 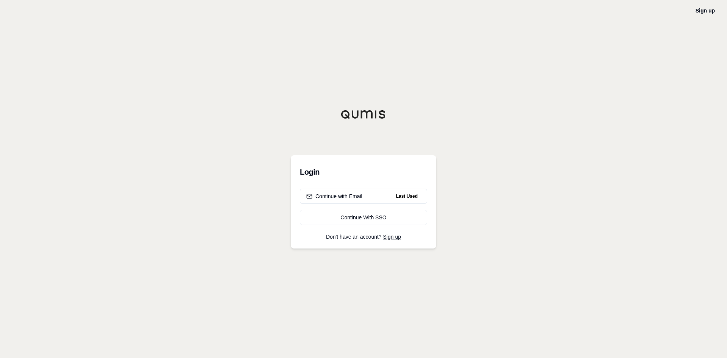 What do you see at coordinates (363, 196) in the screenshot?
I see `button: Continue with EmailLast Used` at bounding box center [363, 196].